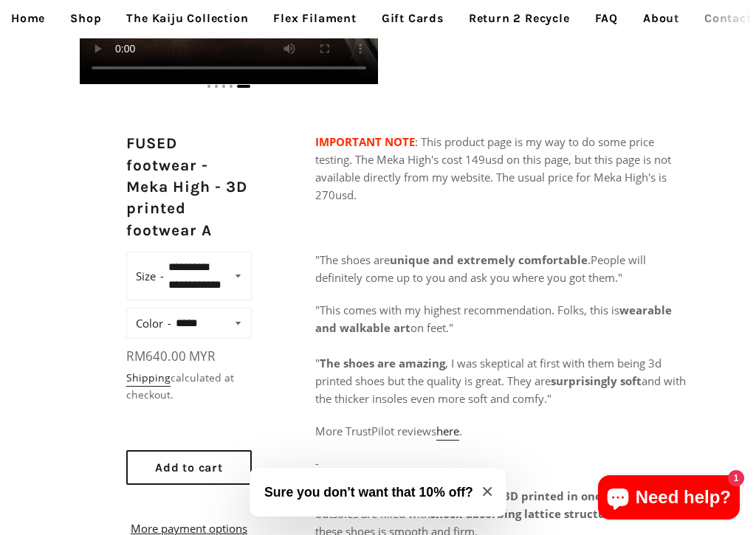 The height and width of the screenshot is (535, 756). What do you see at coordinates (209, 86) in the screenshot?
I see `span: Go to slide 1` at bounding box center [209, 86].